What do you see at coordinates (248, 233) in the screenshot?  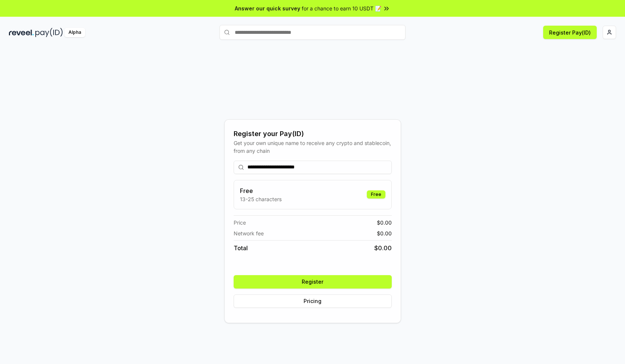 I see `span: Network fee` at bounding box center [248, 233].